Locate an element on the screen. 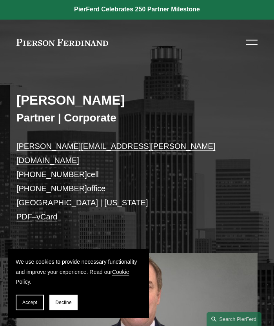  h3: Partner | Corporate is located at coordinates (137, 118).